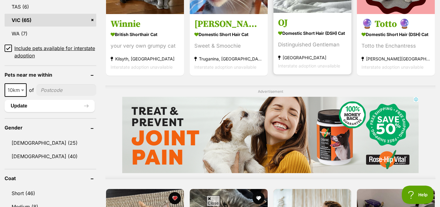  What do you see at coordinates (50, 52) in the screenshot?
I see `a: Include pets available for interstate adoption` at bounding box center [50, 52].